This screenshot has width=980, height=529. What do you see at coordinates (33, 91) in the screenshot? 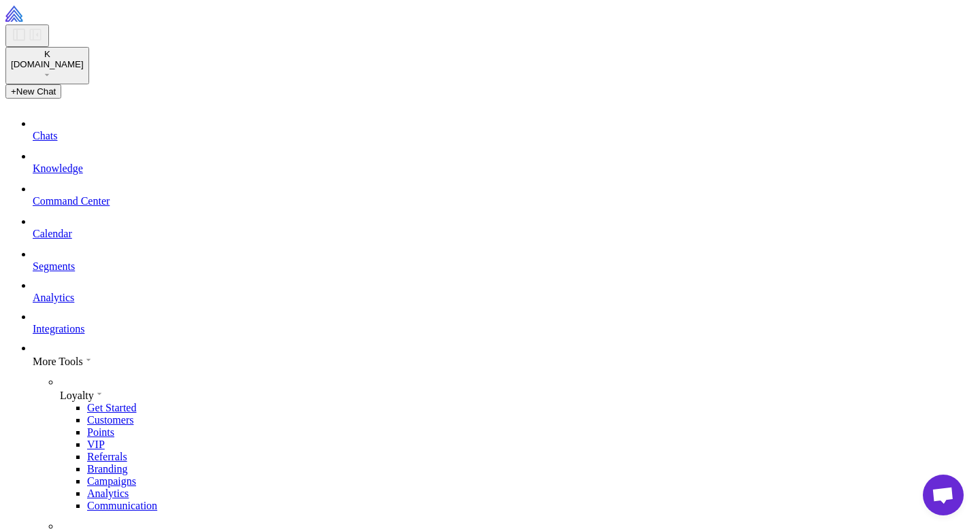
I see `button: +New Chat` at bounding box center [33, 91].